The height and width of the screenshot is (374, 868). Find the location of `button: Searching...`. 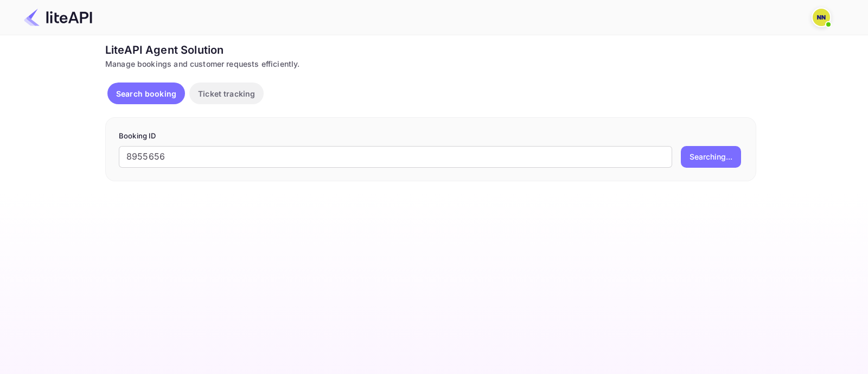

button: Searching... is located at coordinates (710, 157).